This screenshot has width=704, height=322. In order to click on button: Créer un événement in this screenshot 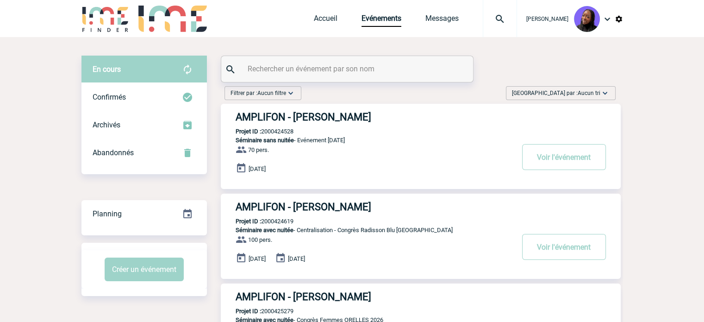, I will do `click(144, 269)`.